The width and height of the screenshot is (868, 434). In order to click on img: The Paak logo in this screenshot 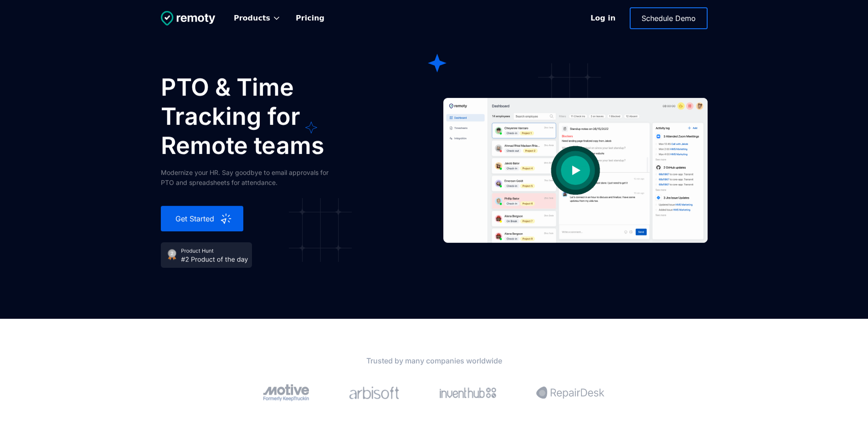, I will do `click(374, 393)`.